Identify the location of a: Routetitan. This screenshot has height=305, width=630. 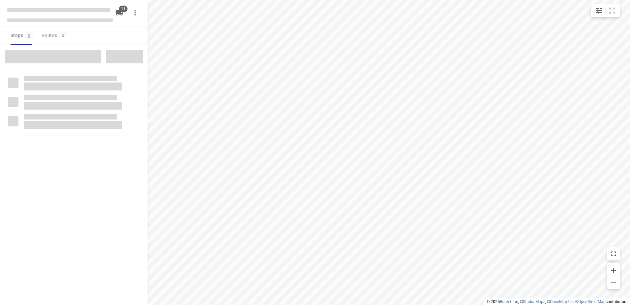
(509, 301).